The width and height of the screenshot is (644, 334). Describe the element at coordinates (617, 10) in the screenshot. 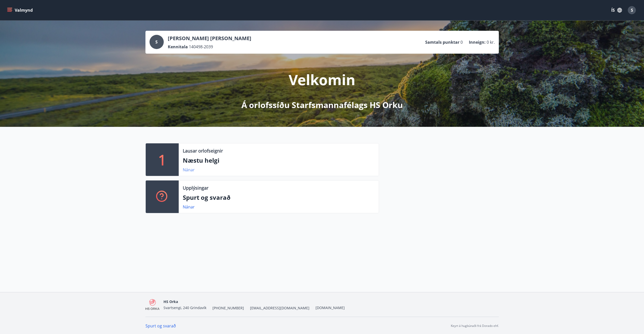

I see `button: ÍS` at that location.